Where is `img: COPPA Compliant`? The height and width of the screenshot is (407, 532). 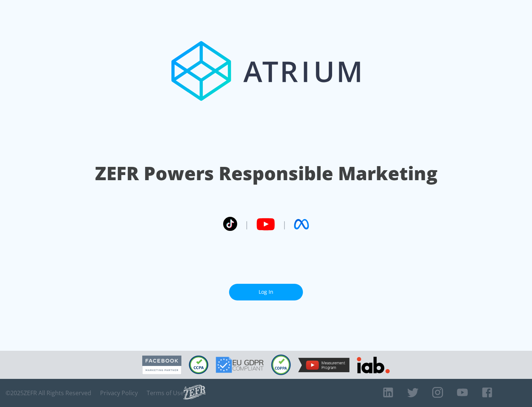 img: COPPA Compliant is located at coordinates (281, 365).